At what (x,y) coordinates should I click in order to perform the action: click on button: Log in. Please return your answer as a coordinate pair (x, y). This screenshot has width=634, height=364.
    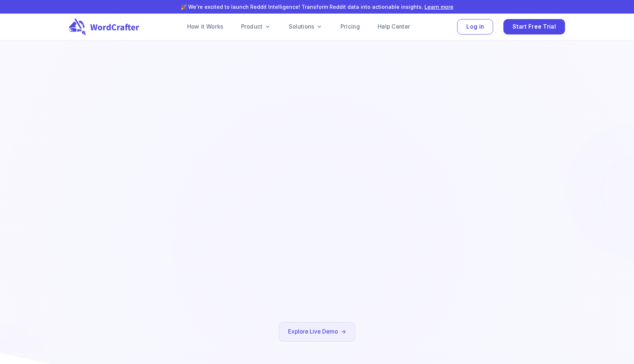
    Looking at the image, I should click on (475, 27).